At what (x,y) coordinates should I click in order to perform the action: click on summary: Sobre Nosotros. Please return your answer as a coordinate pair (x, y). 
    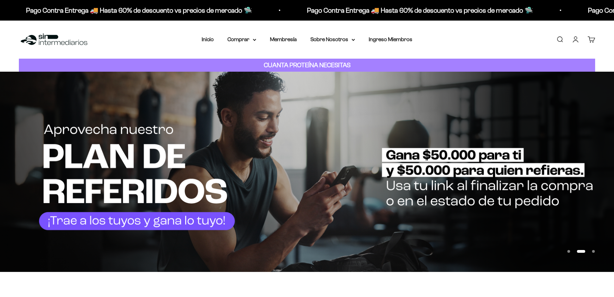
    Looking at the image, I should click on (333, 39).